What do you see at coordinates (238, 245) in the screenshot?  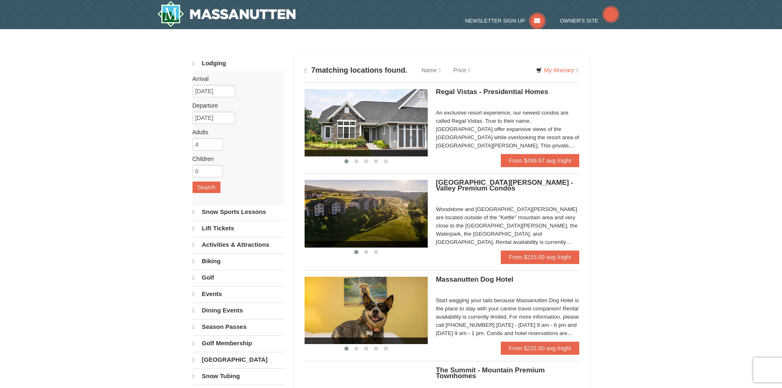 I see `a: Activities & Attractions` at bounding box center [238, 245].